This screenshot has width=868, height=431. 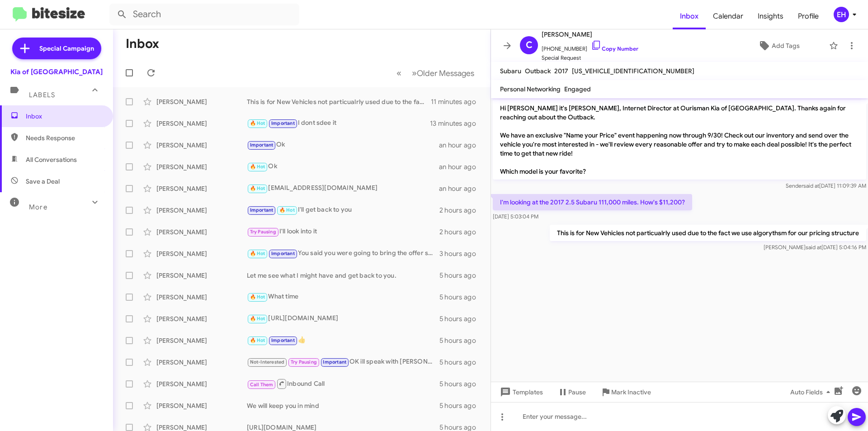 What do you see at coordinates (625, 392) in the screenshot?
I see `button: Mark Inactive` at bounding box center [625, 392].